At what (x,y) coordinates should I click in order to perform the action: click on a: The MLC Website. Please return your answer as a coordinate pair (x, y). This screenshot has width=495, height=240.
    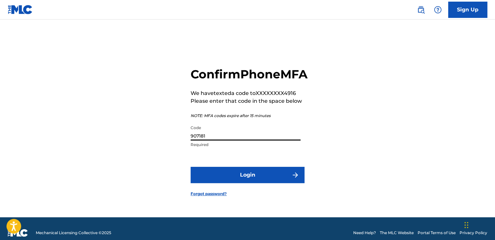
    Looking at the image, I should click on (397, 233).